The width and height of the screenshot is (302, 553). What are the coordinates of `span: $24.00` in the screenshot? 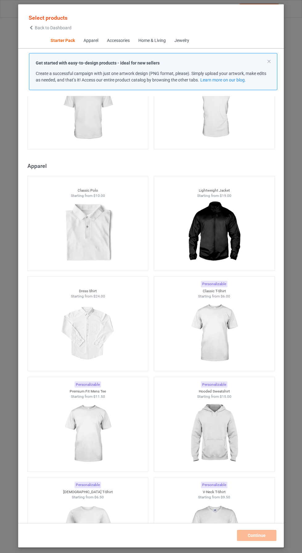 It's located at (99, 296).